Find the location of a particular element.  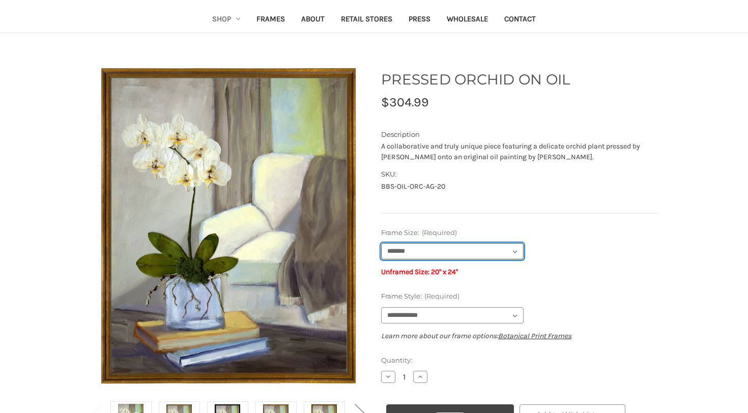

a: About is located at coordinates (313, 20).